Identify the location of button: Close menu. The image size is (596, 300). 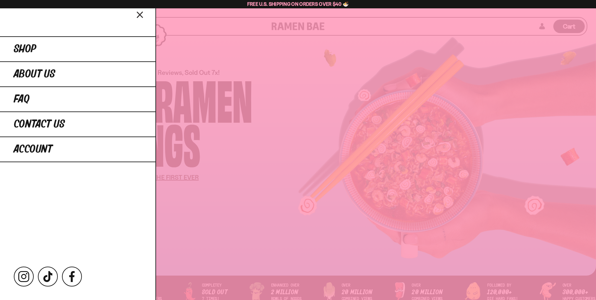
(140, 14).